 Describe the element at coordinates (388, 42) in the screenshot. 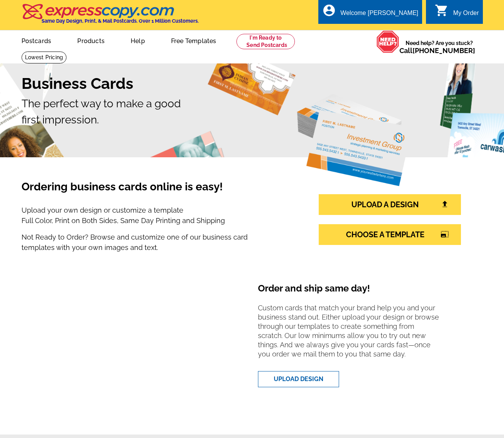

I see `img: help` at that location.